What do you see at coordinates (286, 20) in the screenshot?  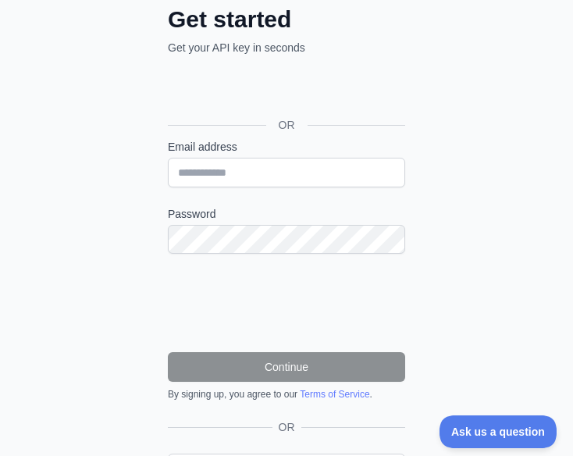 I see `h2: Get started` at bounding box center [286, 20].